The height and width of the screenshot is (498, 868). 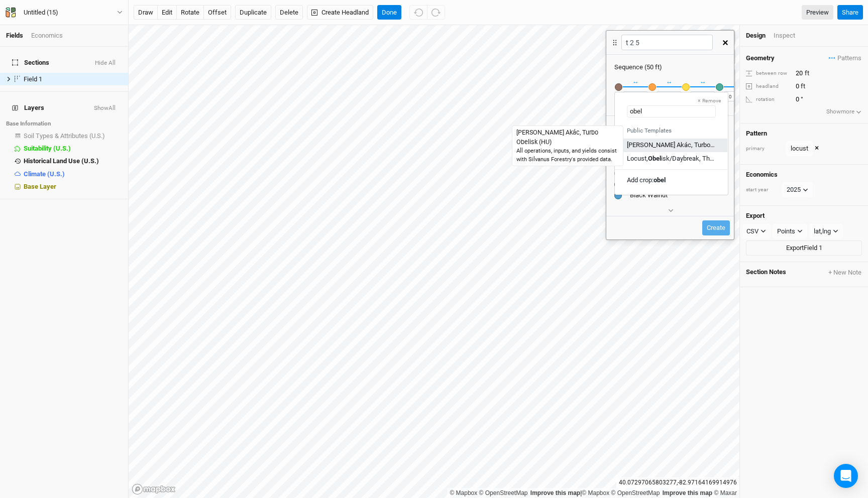 I want to click on span: Section Notes, so click(x=766, y=273).